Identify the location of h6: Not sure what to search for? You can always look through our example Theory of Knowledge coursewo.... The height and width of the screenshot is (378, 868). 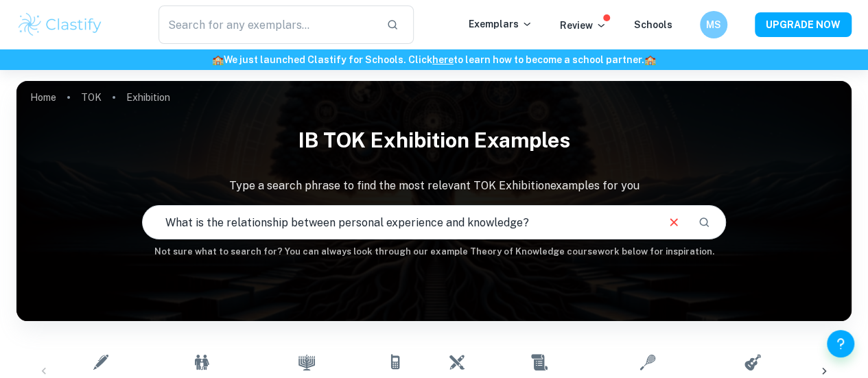
(434, 252).